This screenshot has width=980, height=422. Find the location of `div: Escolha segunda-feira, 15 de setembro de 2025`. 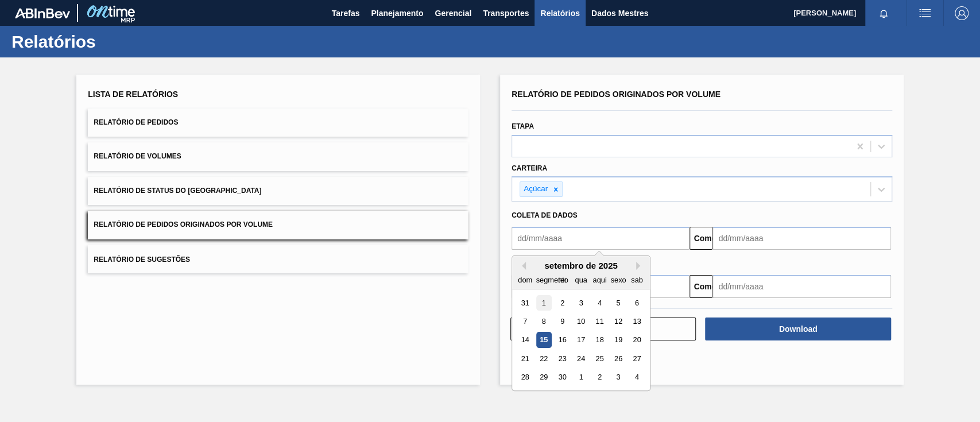

div: Escolha segunda-feira, 15 de setembro de 2025 is located at coordinates (543, 339).